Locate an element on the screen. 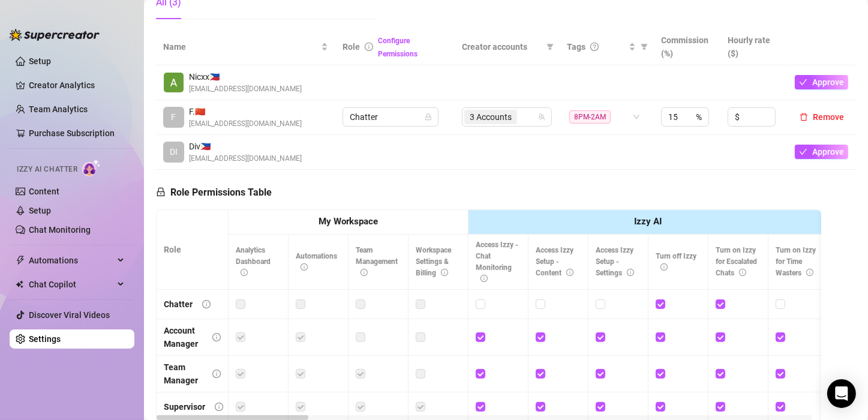 This screenshot has height=420, width=868. h5: Role Permissions Table is located at coordinates (214, 193).